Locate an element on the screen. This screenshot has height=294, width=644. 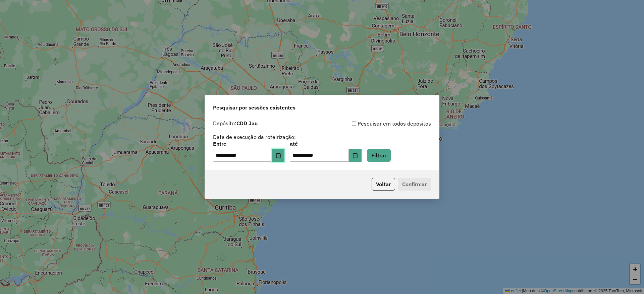
span: Pesquisar por sessões existentes is located at coordinates (254, 108).